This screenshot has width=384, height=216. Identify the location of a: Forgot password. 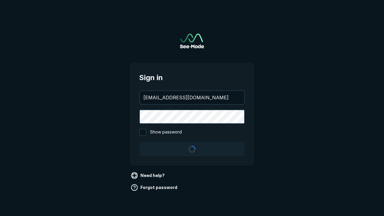
(155, 188).